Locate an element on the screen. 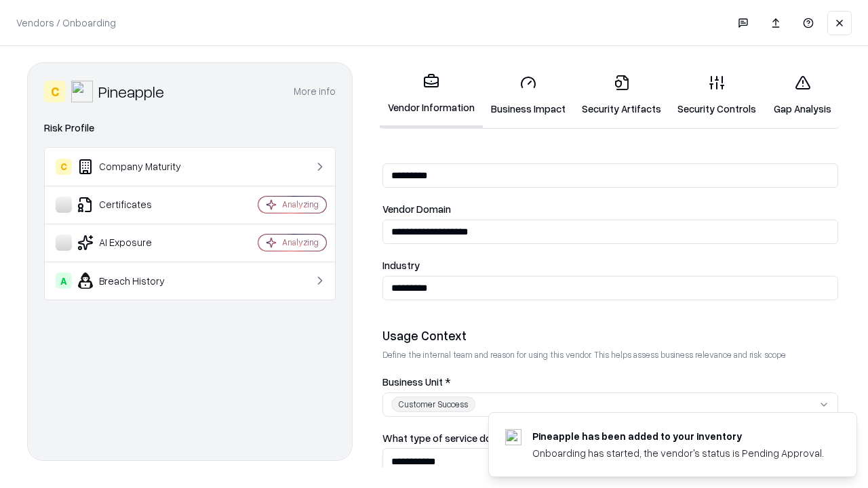 The image size is (868, 488). a: Gap Analysis is located at coordinates (802, 95).